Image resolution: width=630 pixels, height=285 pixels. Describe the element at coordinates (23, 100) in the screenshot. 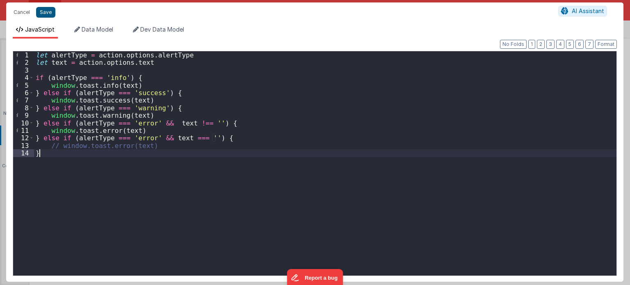

I see `div: 7` at that location.